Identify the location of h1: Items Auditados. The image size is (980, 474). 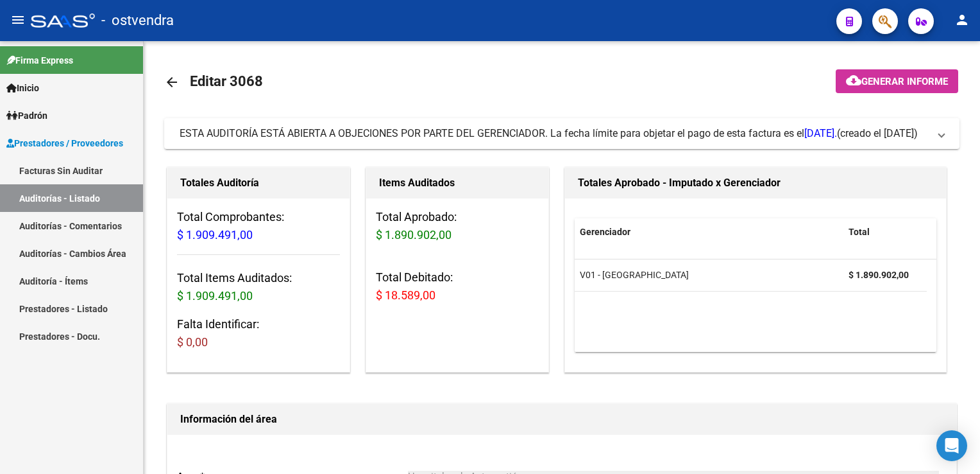
(458, 183).